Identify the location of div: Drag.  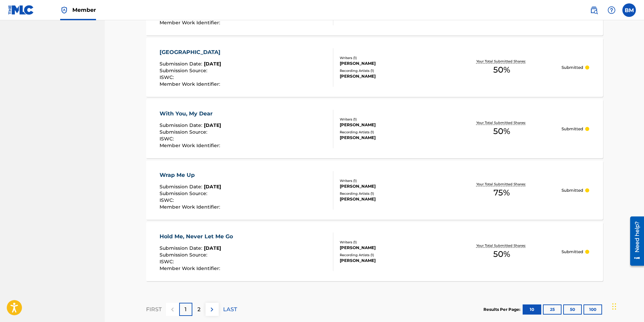
(614, 307).